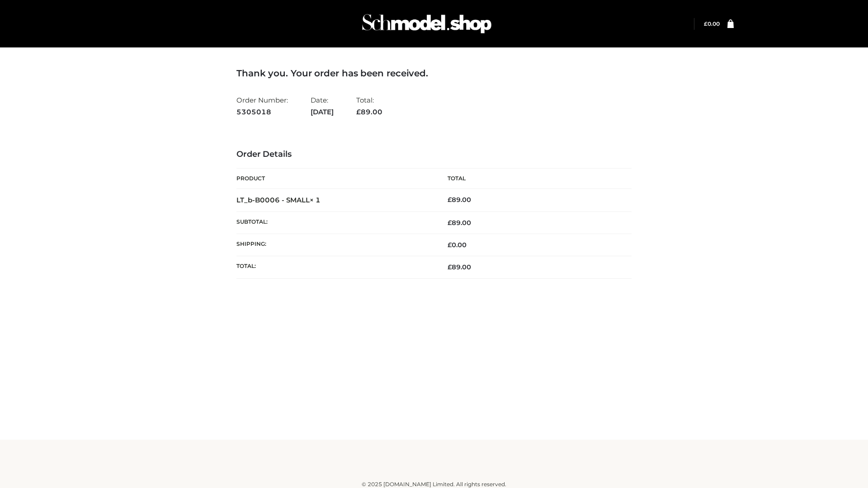 Image resolution: width=868 pixels, height=488 pixels. What do you see at coordinates (335, 245) in the screenshot?
I see `th: Shipping:` at bounding box center [335, 245].